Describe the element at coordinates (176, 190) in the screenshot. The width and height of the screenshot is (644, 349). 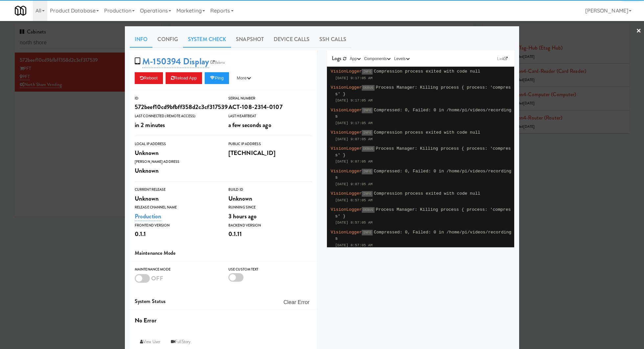
I see `div: Current Release` at that location.